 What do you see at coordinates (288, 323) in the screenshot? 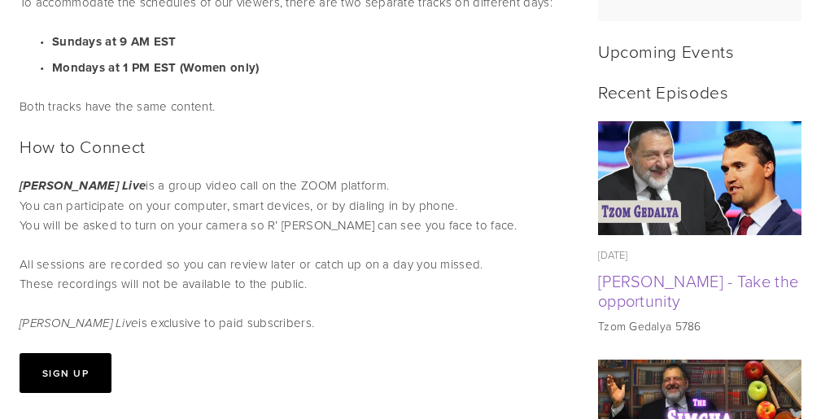
I see `p: is exclusive to paid subscribers.` at bounding box center [288, 323].